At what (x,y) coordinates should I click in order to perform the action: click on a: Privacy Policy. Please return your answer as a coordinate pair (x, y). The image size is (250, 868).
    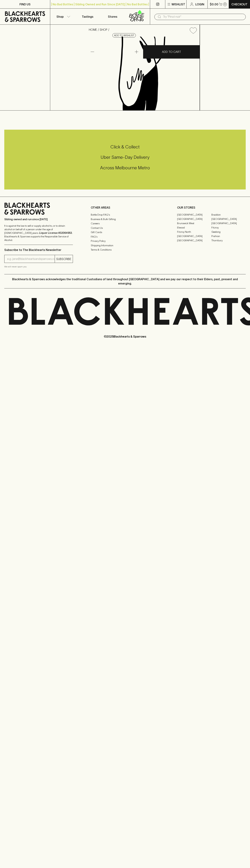
    Looking at the image, I should click on (125, 241).